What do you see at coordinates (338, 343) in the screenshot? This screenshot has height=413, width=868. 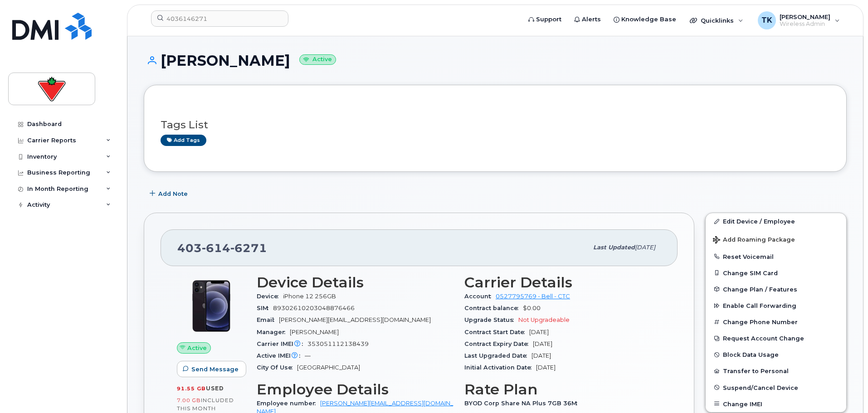 I see `span: 353051112138439` at bounding box center [338, 343].